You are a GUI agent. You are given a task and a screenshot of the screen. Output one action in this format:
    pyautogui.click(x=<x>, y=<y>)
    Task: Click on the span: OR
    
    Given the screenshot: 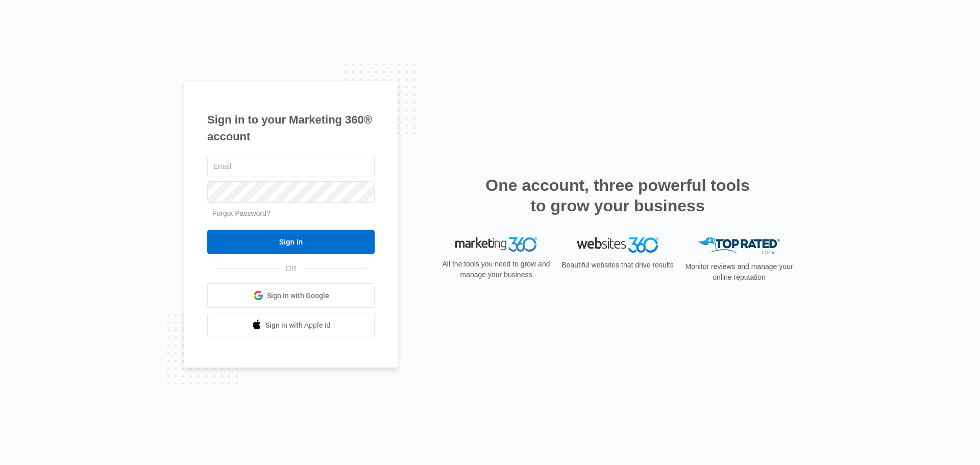 What is the action you would take?
    pyautogui.click(x=291, y=268)
    